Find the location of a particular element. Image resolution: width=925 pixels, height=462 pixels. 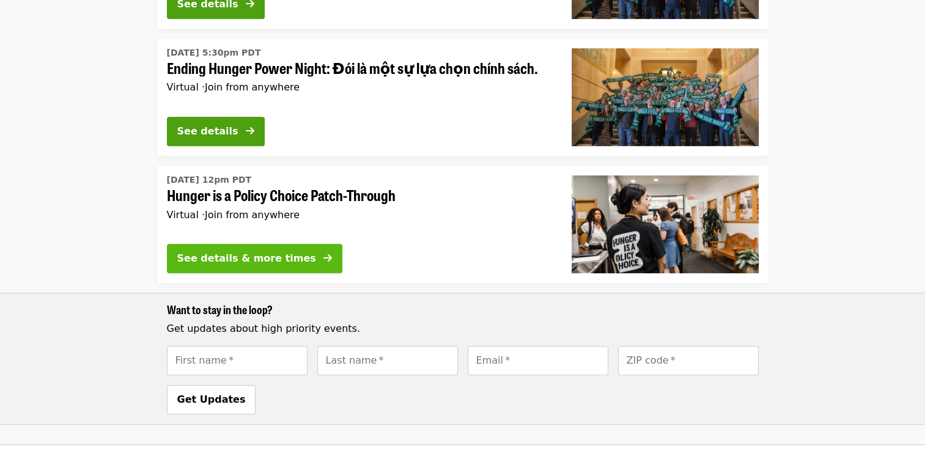

span: Hunger is a Policy Choice Patch-Through is located at coordinates (359, 195).